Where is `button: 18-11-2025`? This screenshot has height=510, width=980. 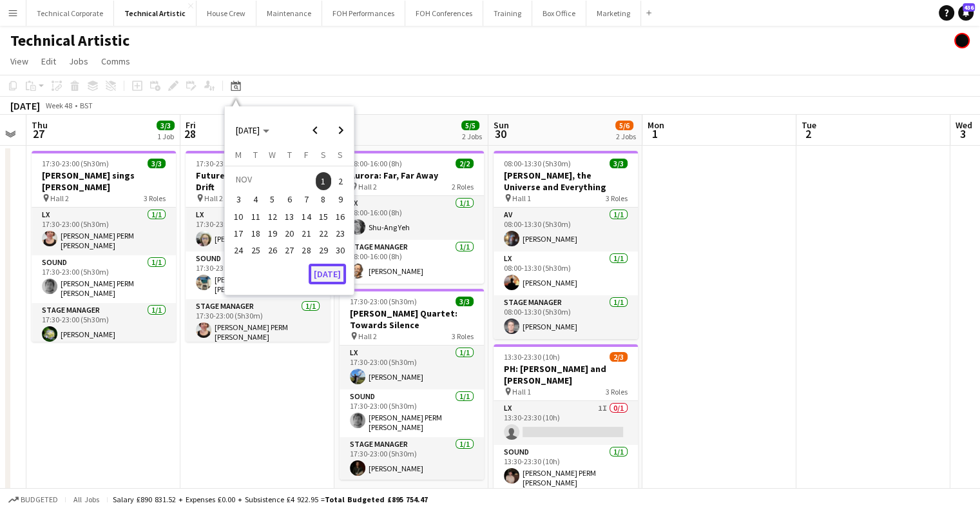
button: 18-11-2025 is located at coordinates (255, 233).